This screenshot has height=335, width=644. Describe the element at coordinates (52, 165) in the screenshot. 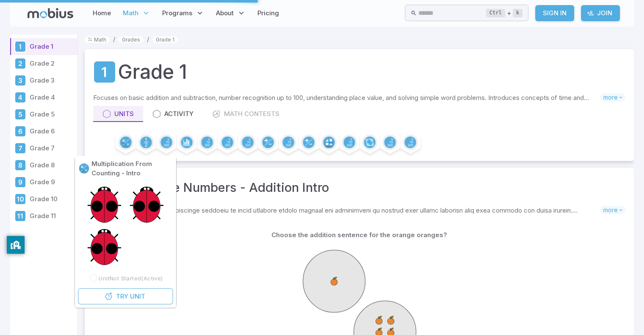

I see `p: Grade 8` at that location.